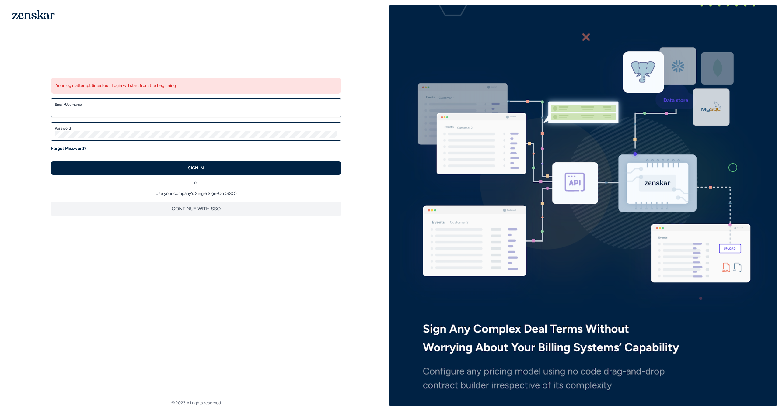 This screenshot has height=411, width=779. Describe the element at coordinates (196, 105) in the screenshot. I see `label: Email/Username` at that location.